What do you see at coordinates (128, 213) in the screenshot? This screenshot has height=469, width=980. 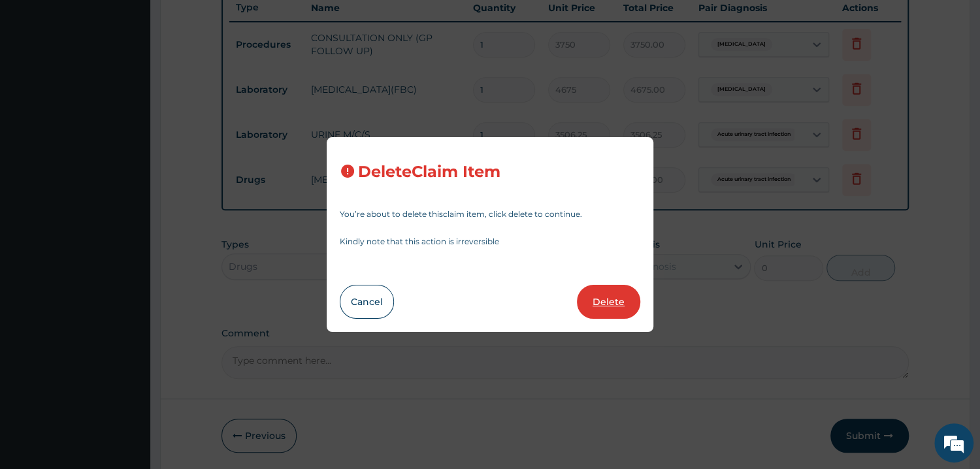 I see `span: We're online!` at bounding box center [128, 213].